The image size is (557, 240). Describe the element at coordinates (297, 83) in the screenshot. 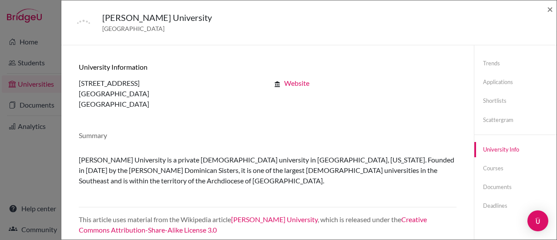

I see `a: Website` at that location.